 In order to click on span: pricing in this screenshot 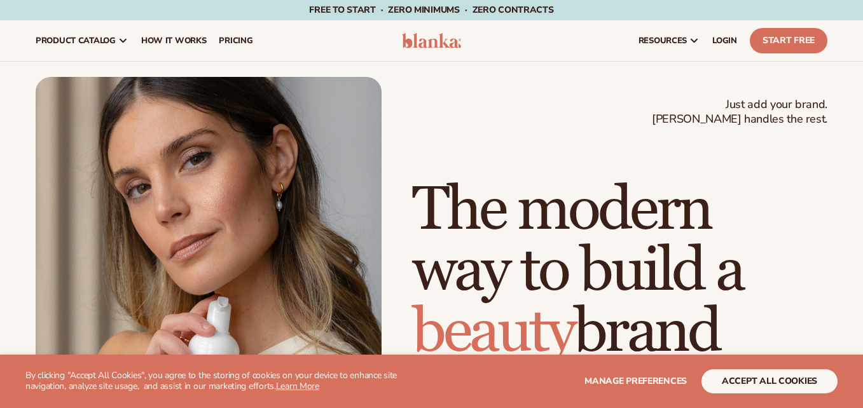, I will do `click(235, 41)`.